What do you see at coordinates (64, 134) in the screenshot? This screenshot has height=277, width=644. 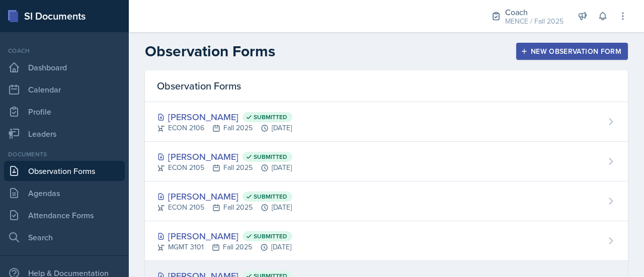 I see `a: Leaders` at bounding box center [64, 134].